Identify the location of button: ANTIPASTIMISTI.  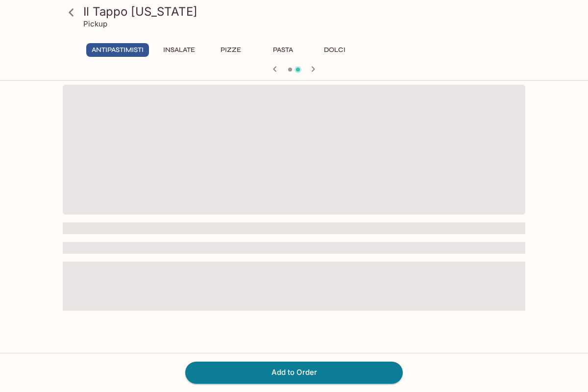
(117, 50).